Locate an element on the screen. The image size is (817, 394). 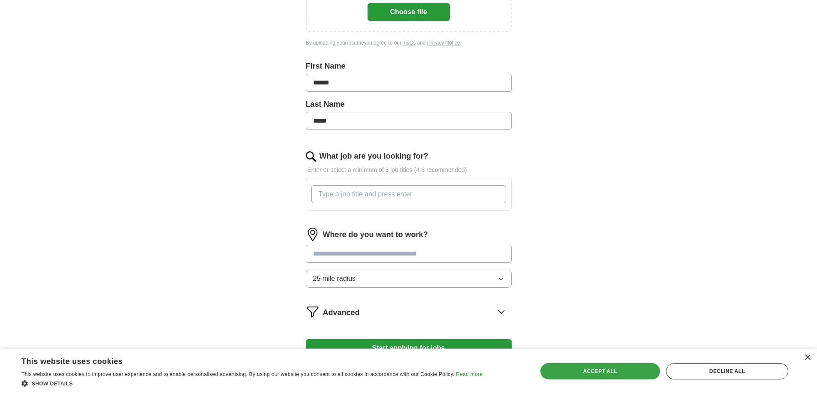
span: This website uses cookies to improve user experience and to enable personalised advertising. By u... is located at coordinates (238, 374).